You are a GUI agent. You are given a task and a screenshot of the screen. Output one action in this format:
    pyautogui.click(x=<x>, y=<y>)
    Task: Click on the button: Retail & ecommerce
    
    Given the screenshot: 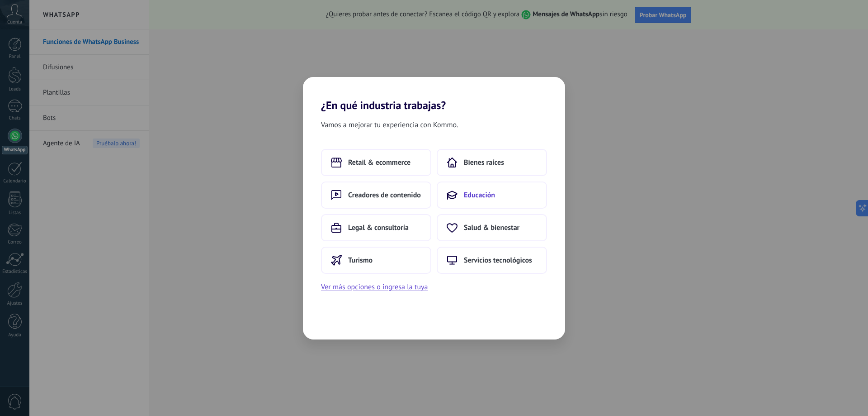 What is the action you would take?
    pyautogui.click(x=376, y=163)
    